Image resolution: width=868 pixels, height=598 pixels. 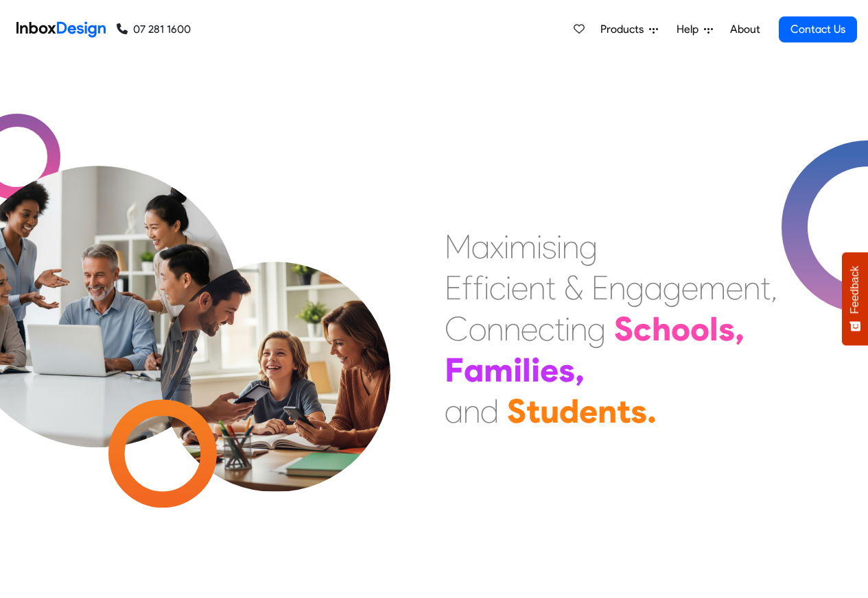 What do you see at coordinates (694, 30) in the screenshot?
I see `a: Help` at bounding box center [694, 30].